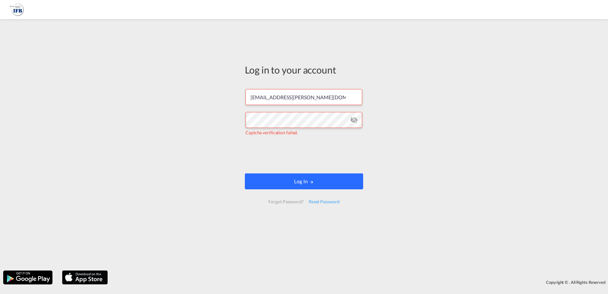  What do you see at coordinates (17, 10) in the screenshot?
I see `img: b628ab10256c11eeb52753acbc15d091.png` at bounding box center [17, 10].